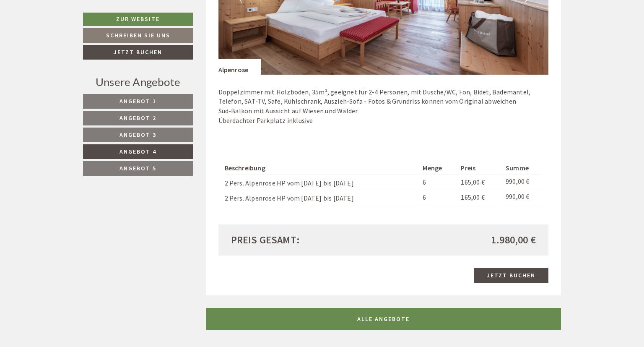 The image size is (644, 347). What do you see at coordinates (304, 240) in the screenshot?
I see `div: Preis gesamt:` at bounding box center [304, 240].